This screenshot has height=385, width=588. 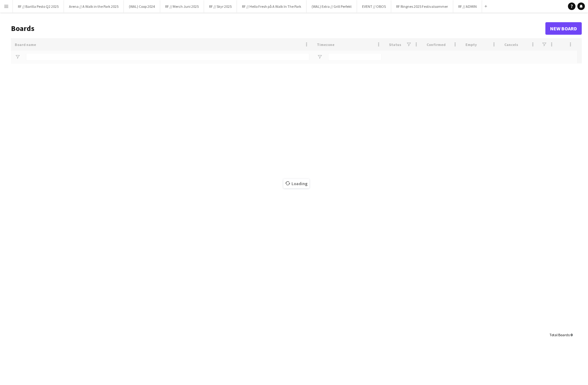 I want to click on button: EVENT // OBOS, so click(x=374, y=6).